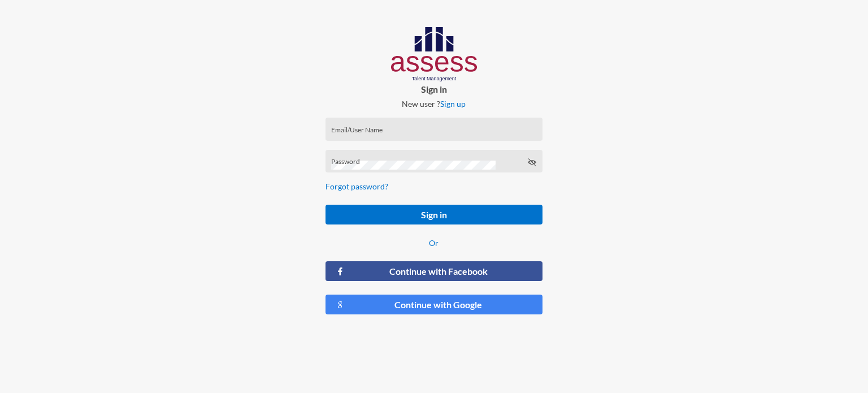 The width and height of the screenshot is (868, 393). What do you see at coordinates (452, 103) in the screenshot?
I see `a: Sign up` at bounding box center [452, 103].